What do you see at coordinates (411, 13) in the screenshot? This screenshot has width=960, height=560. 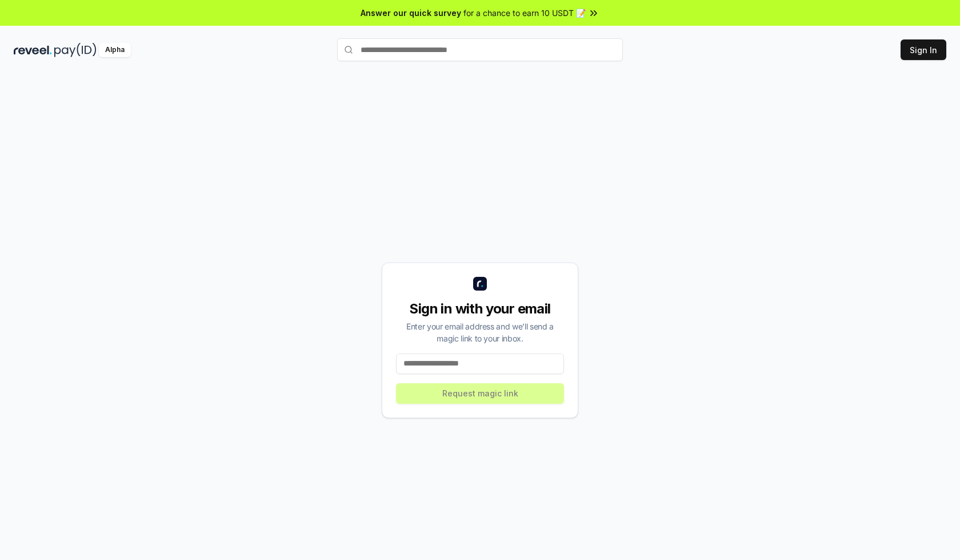 I see `span: Answer our quick survey` at bounding box center [411, 13].